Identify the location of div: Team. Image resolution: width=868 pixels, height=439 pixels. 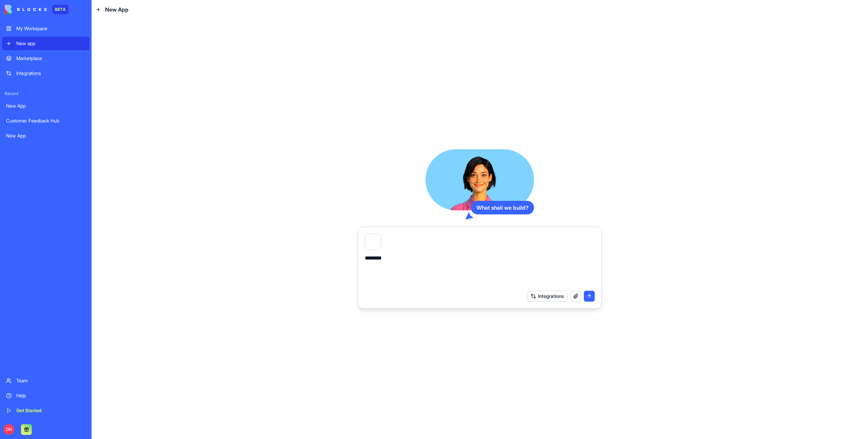
(51, 381).